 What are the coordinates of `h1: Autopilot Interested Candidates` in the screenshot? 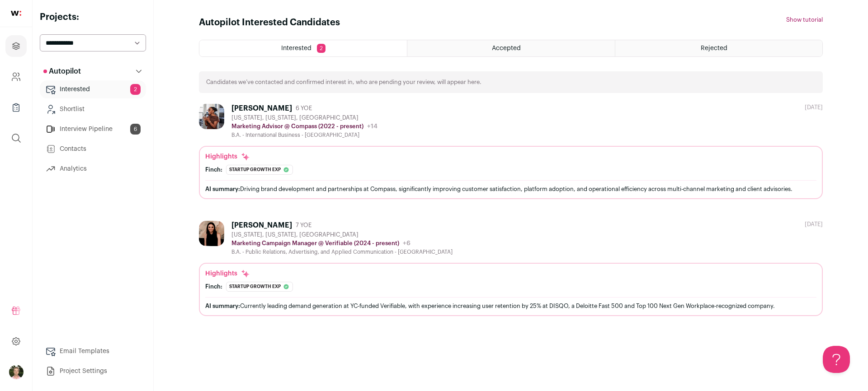 It's located at (269, 22).